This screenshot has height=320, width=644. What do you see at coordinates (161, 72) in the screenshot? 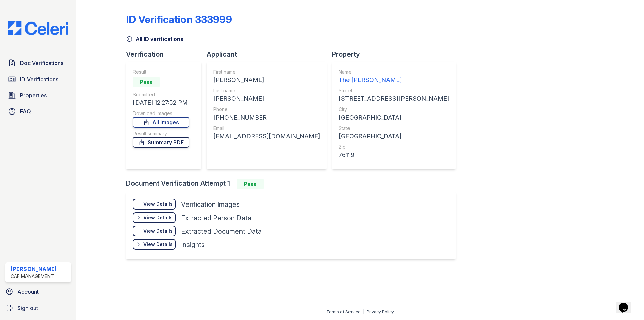
I see `div: Result` at bounding box center [161, 72].